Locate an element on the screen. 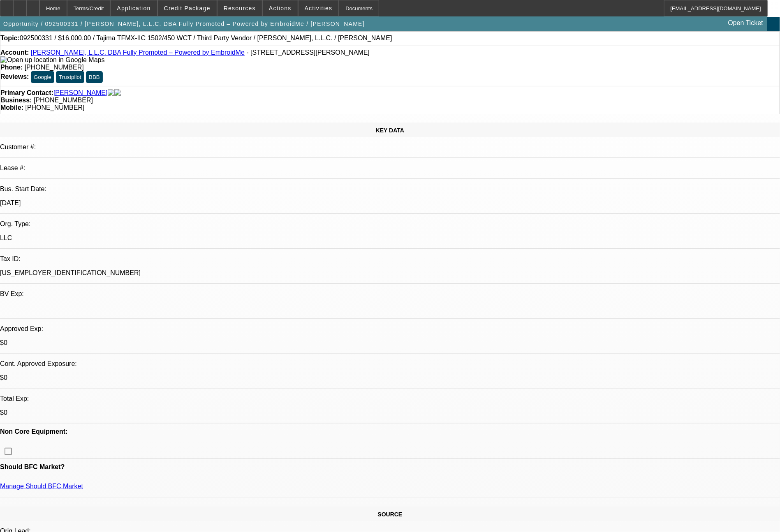  strong: Reviews: is located at coordinates (15, 76).